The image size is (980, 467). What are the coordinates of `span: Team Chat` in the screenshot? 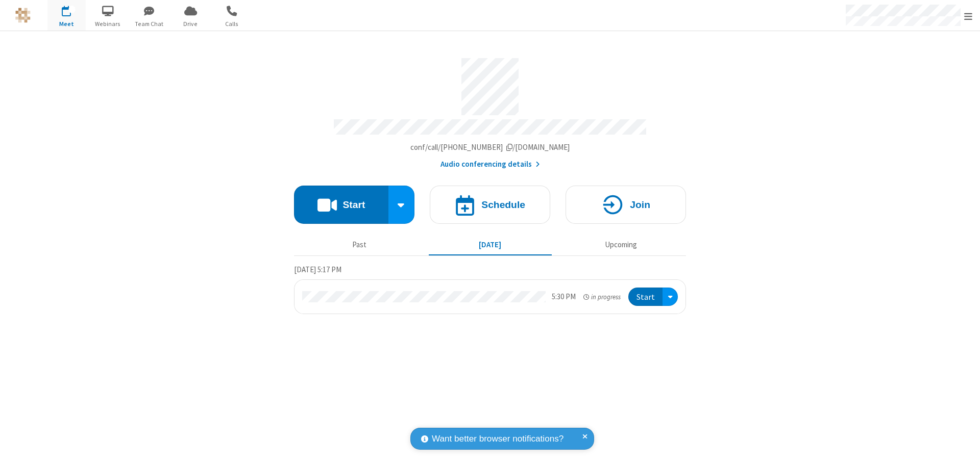 It's located at (149, 24).